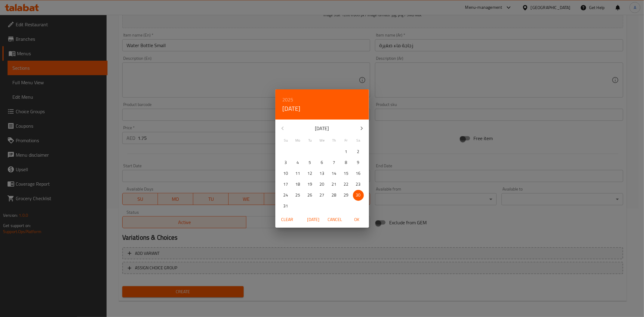  I want to click on button: Clear, so click(287, 220).